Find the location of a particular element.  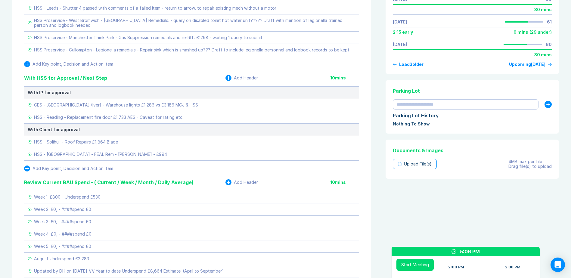

div: Nothing To Show is located at coordinates (472, 124).